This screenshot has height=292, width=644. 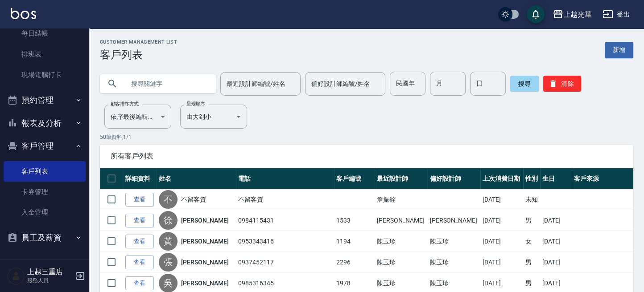 I want to click on p: 50 筆資料, 1 / 1, so click(x=367, y=137).